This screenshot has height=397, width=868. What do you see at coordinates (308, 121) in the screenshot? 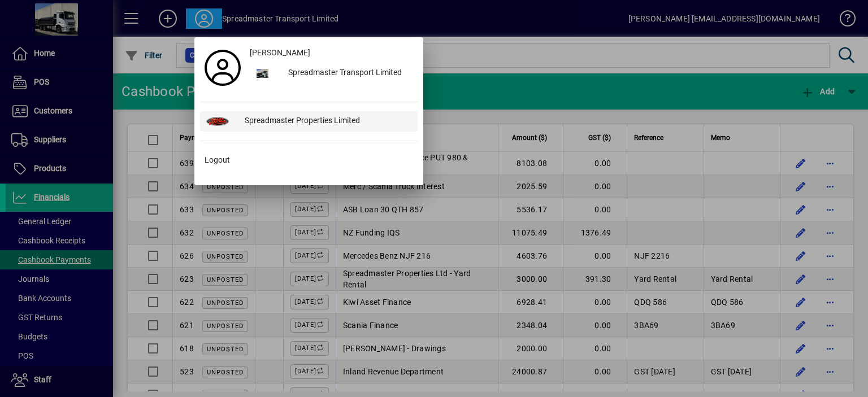
I see `button: Spreadmaster Properties Limited` at bounding box center [308, 121].